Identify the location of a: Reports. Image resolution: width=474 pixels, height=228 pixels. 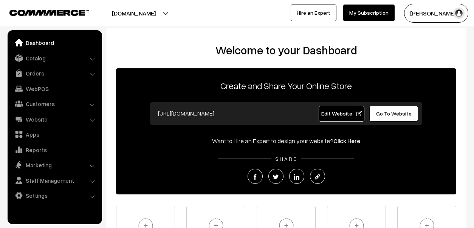
(54, 150).